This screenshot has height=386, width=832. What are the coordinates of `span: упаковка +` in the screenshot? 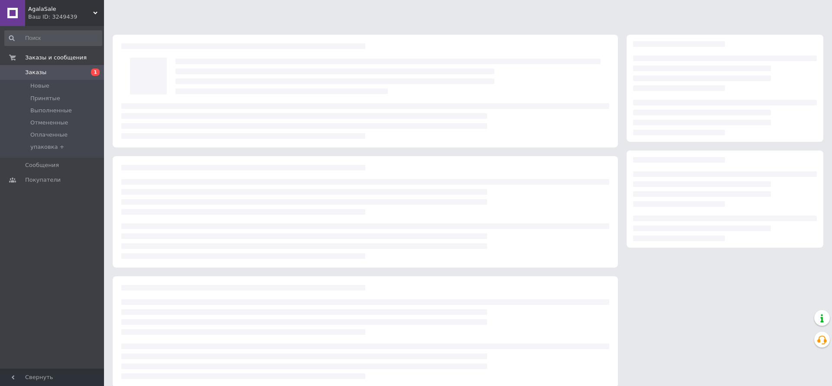 It's located at (47, 147).